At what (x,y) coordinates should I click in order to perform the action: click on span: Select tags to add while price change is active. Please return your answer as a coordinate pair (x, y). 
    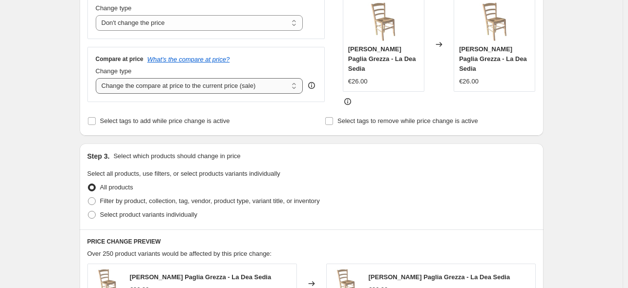
    Looking at the image, I should click on (165, 121).